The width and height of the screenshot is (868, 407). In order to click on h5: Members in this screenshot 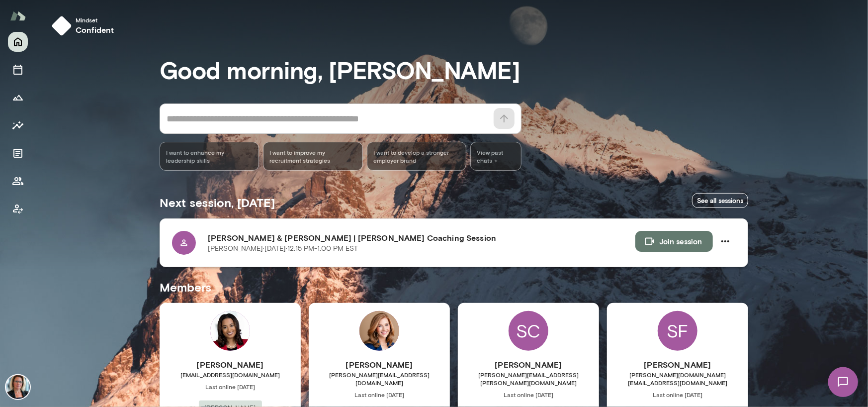, I will do `click(454, 287)`.